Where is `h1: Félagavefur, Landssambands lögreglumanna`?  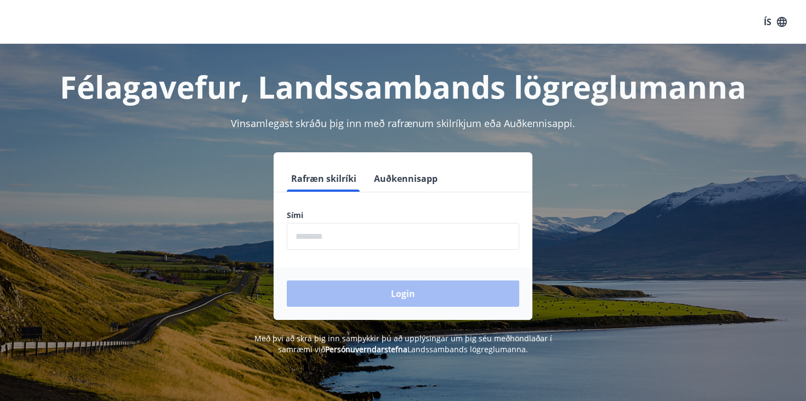
h1: Félagavefur, Landssambands lögreglumanna is located at coordinates (403, 87).